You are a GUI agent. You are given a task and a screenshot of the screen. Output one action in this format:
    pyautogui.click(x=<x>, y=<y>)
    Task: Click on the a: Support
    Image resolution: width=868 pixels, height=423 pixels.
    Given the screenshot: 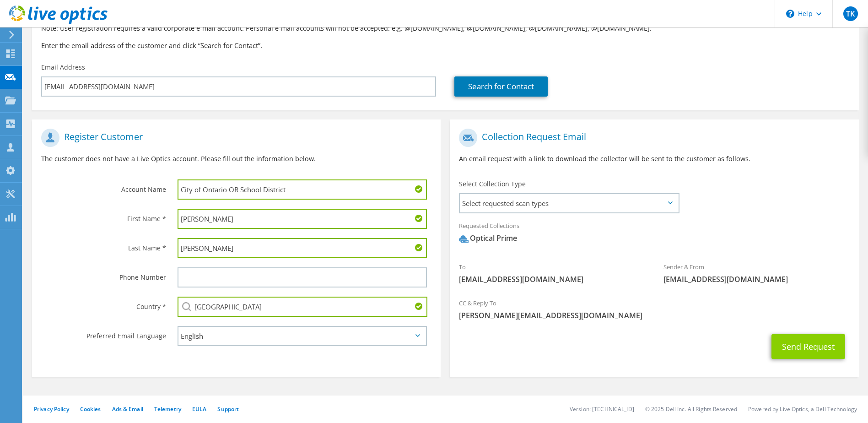 What is the action you would take?
    pyautogui.click(x=228, y=410)
    